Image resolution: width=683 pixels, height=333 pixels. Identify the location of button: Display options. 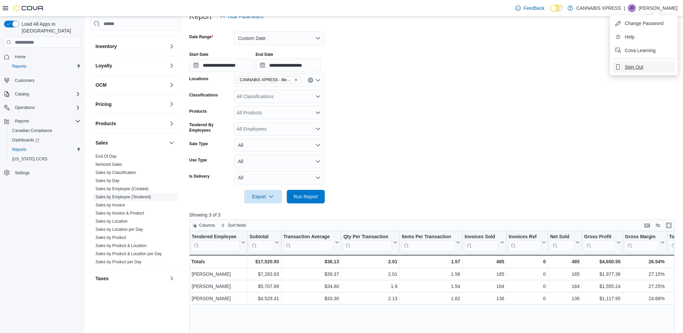
(658, 226).